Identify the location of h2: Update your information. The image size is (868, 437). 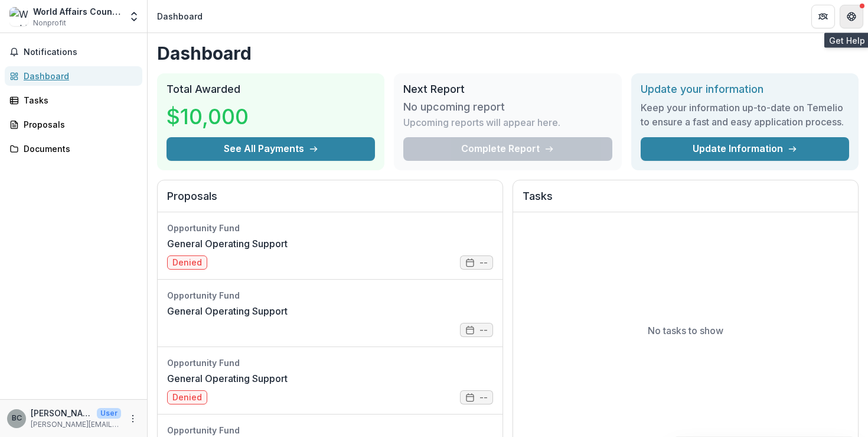
(744, 89).